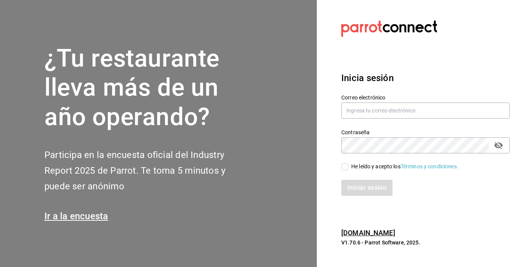 The image size is (528, 267). I want to click on h2: Participa en la encuesta oficial del Industry Report 2025 de Parrot. Te toma 5 minutos y puede se..., so click(148, 171).